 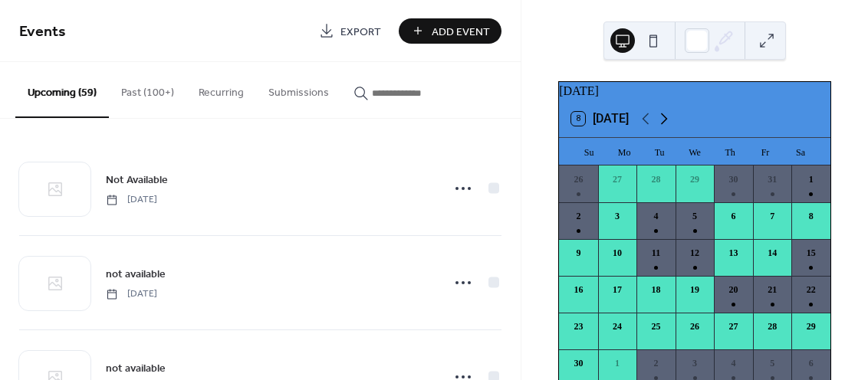 I want to click on div: Tu, so click(x=659, y=152).